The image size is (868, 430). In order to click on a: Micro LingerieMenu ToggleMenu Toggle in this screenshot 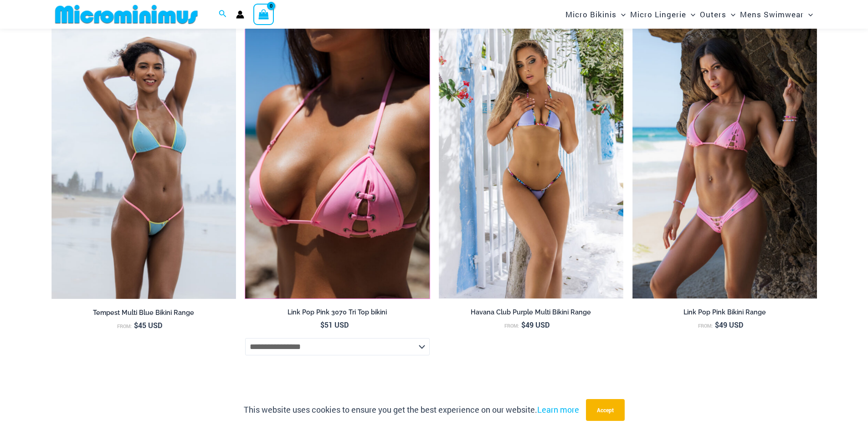, I will do `click(663, 14)`.